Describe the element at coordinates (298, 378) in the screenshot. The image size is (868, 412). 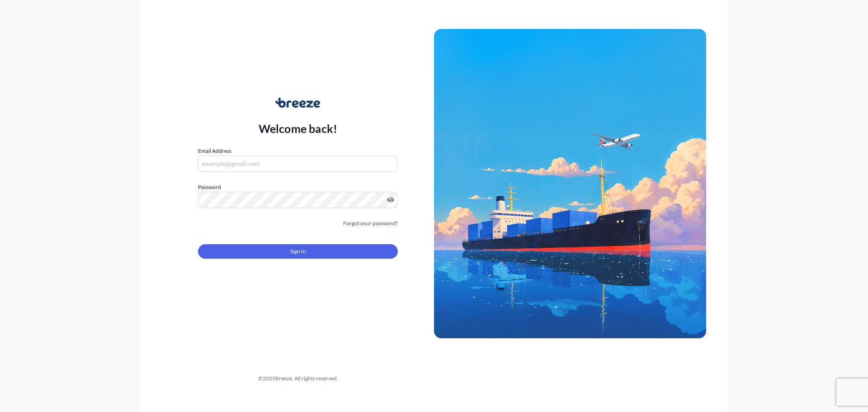
I see `div: © 2025 Breeze. All rights reserved.` at that location.